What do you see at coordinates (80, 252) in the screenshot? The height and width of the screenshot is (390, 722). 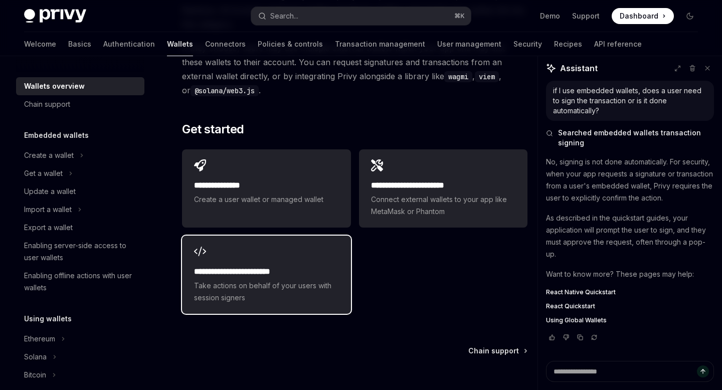 I see `a: Enabling server-side access to user wallets` at bounding box center [80, 252].